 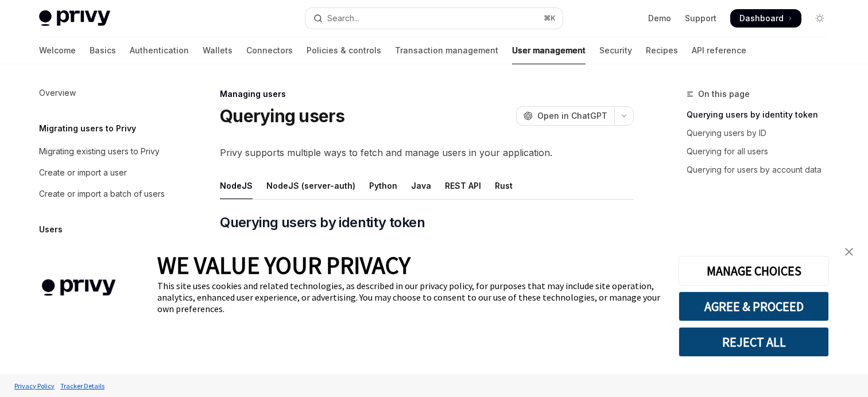 I want to click on button: Open in ChatGPT, so click(x=565, y=116).